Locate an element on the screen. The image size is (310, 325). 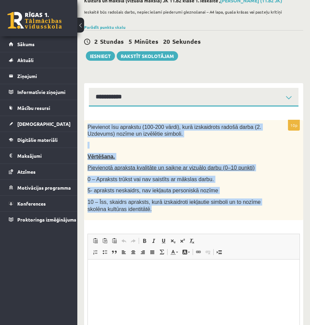
span: Vērtēšana. is located at coordinates (101, 156).